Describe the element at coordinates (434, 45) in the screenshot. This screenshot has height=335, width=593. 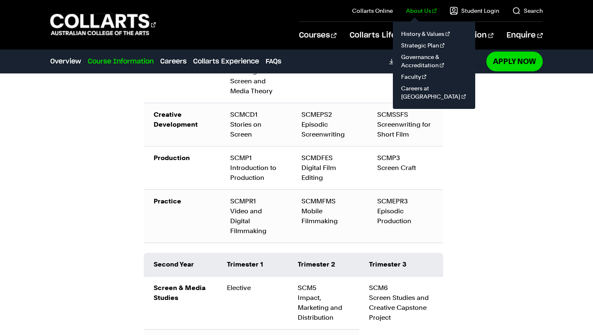
I see `a: Strategic Plan` at that location.